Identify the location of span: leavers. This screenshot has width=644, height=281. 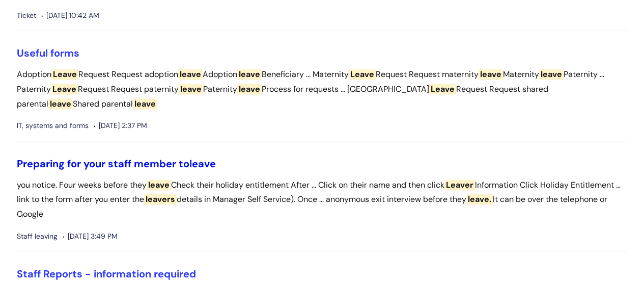
(160, 199).